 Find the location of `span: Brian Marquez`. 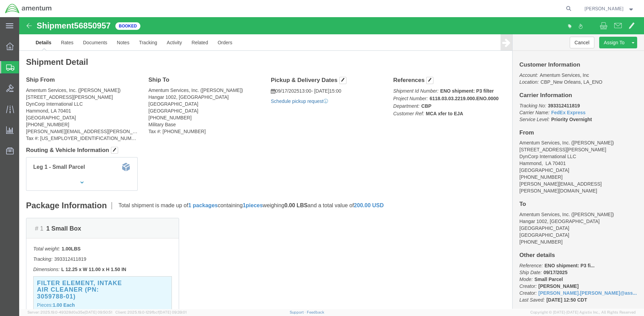

span: Brian Marquez is located at coordinates (603, 9).